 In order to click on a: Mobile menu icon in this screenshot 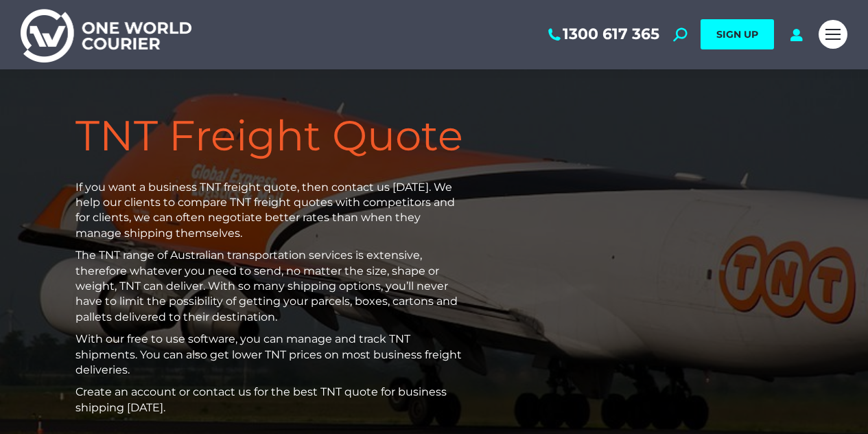, I will do `click(833, 34)`.